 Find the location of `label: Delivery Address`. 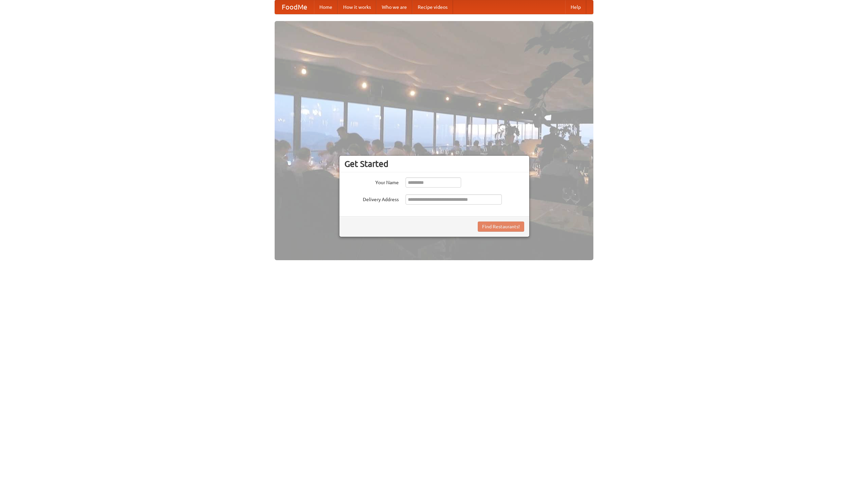

label: Delivery Address is located at coordinates (372, 198).